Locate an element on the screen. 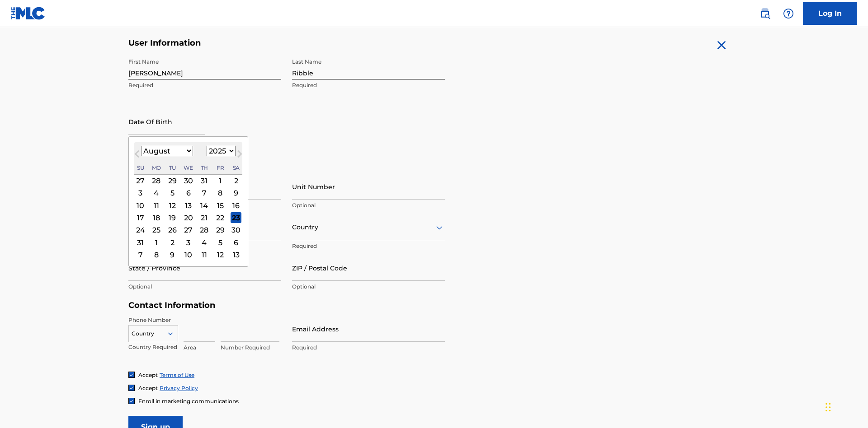  div: Choose Monday, August 18th, 2025 is located at coordinates (156, 218).